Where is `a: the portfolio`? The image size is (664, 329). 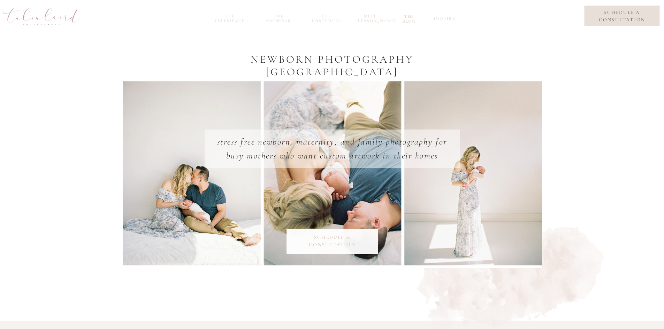 a: the portfolio is located at coordinates (326, 17).